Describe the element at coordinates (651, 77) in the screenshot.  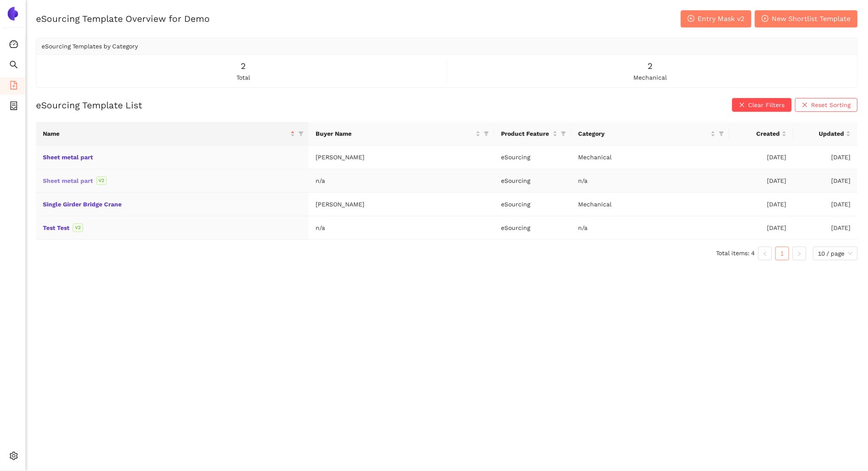
I see `span: mechanical` at that location.